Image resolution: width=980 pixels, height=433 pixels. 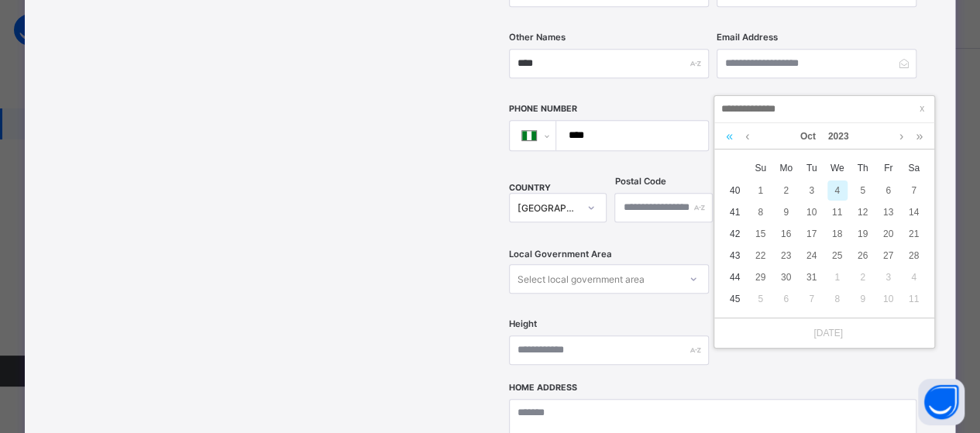 I want to click on label: Phone Number, so click(x=542, y=109).